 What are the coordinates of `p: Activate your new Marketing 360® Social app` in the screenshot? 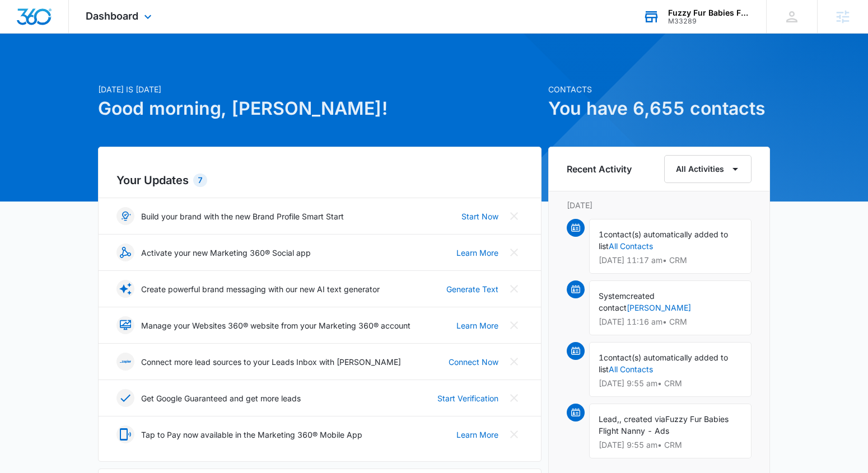 It's located at (226, 253).